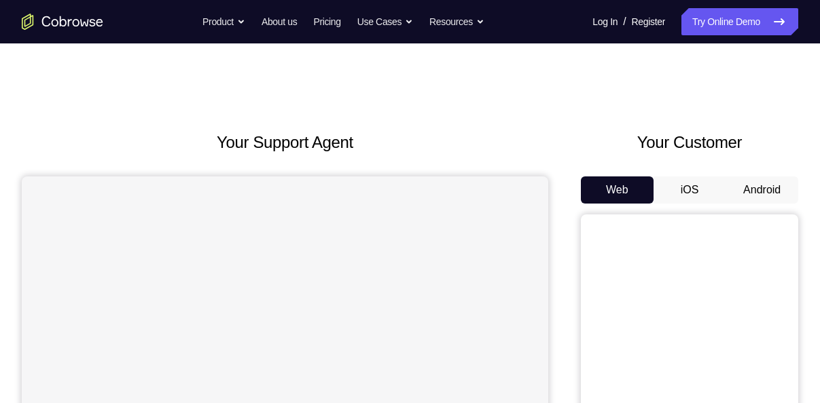 The image size is (820, 403). I want to click on a: Go to the home page, so click(62, 22).